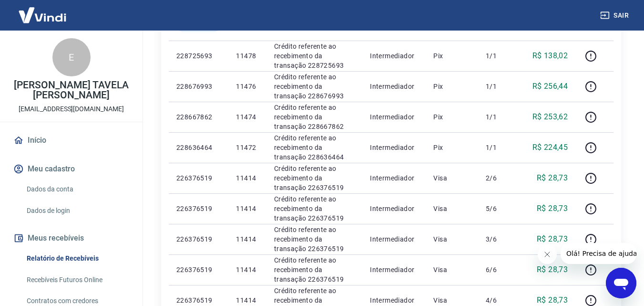 This screenshot has height=306, width=644. I want to click on p: 2/6, so click(500, 178).